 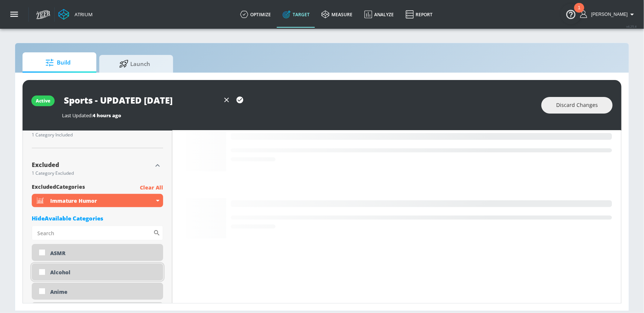 What do you see at coordinates (82, 14) in the screenshot?
I see `div: Atrium` at bounding box center [82, 14].